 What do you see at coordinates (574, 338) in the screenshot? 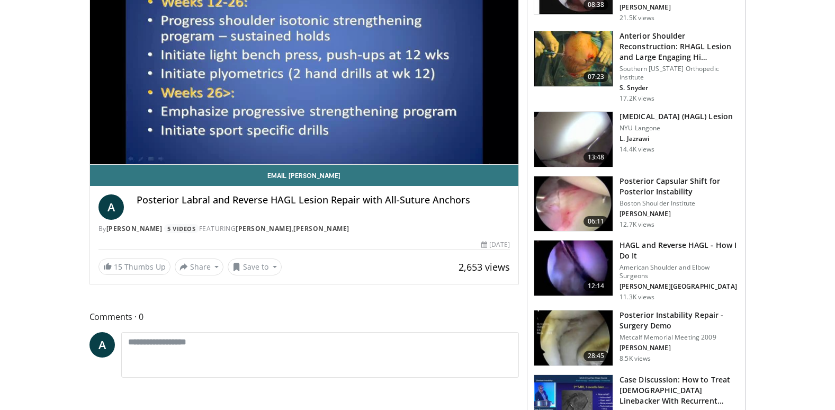
I see `img: arc_3.png.150x105_q85_crop-smart_upscale.jpg` at bounding box center [574, 338].